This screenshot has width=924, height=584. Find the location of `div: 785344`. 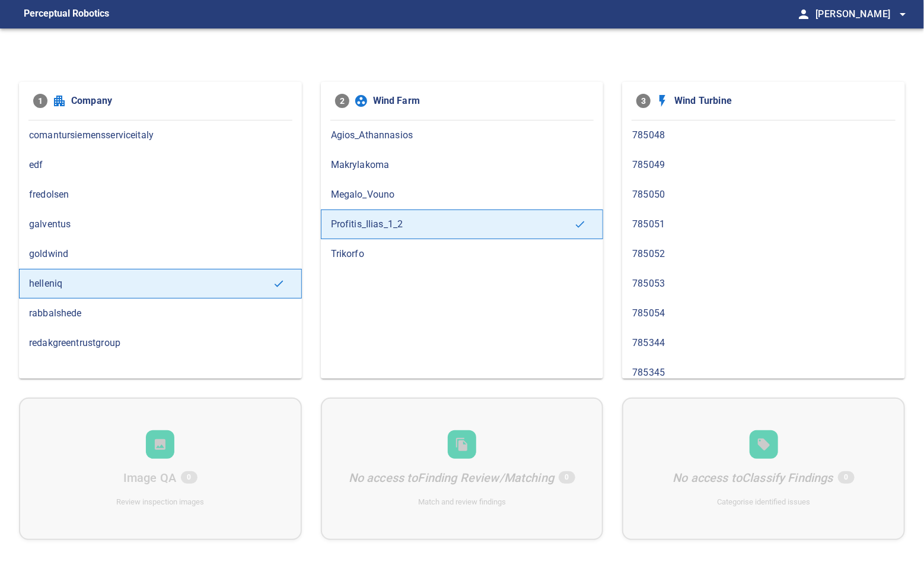

div: 785344 is located at coordinates (763, 343).